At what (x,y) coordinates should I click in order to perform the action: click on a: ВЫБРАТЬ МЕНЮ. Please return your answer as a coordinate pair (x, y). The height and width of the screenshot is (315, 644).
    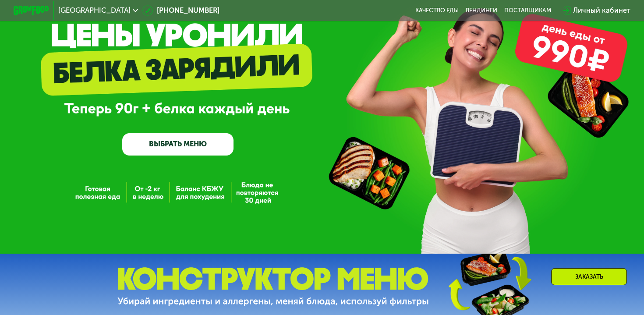
    Looking at the image, I should click on (178, 144).